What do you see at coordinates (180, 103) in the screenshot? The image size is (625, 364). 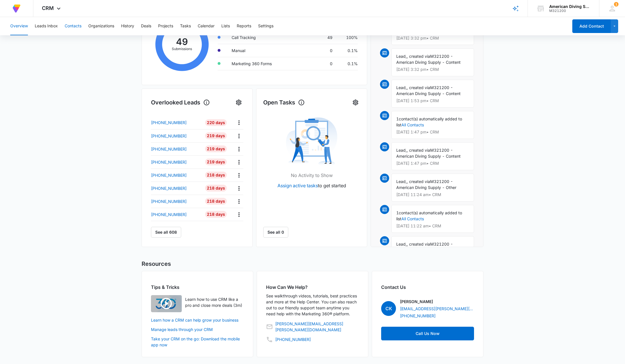 I see `h1: Overlooked Leads` at bounding box center [180, 103].